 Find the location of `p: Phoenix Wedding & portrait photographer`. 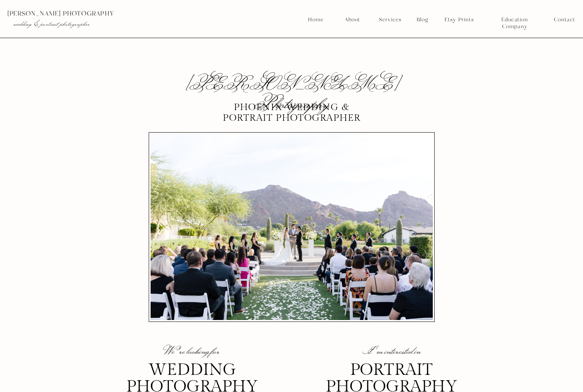

p: Phoenix Wedding & portrait photographer is located at coordinates (292, 112).